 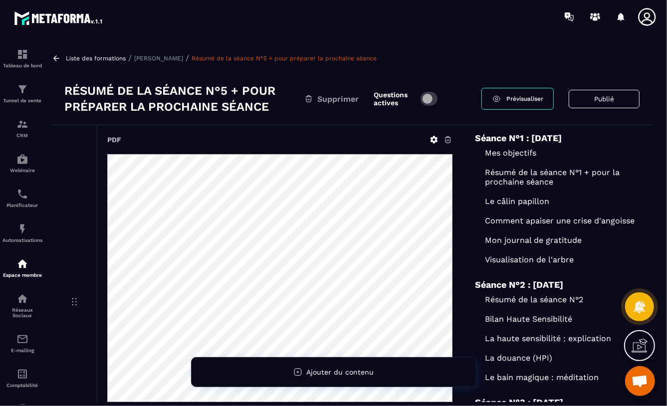 I want to click on p: Comptabilité, so click(x=22, y=385).